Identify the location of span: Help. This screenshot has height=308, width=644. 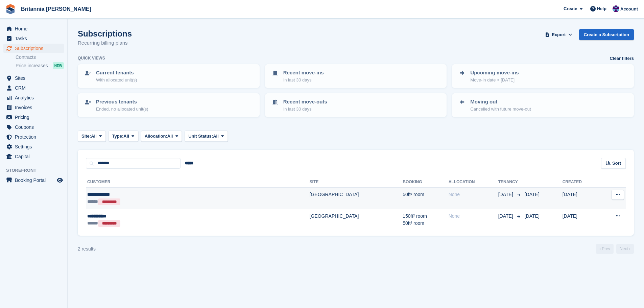
(602, 9).